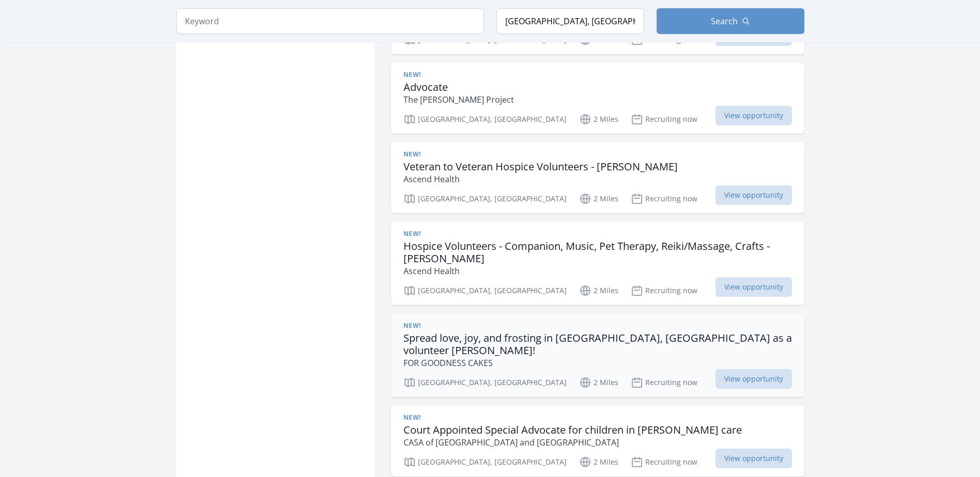 The width and height of the screenshot is (980, 477). Describe the element at coordinates (730, 21) in the screenshot. I see `button: Search` at that location.